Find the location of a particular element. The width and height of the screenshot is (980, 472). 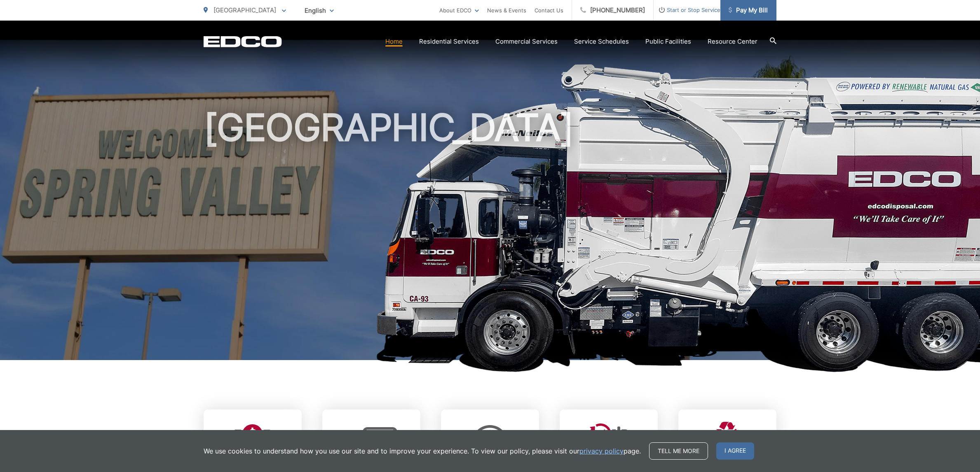

span: Pay My Bill is located at coordinates (748, 10).